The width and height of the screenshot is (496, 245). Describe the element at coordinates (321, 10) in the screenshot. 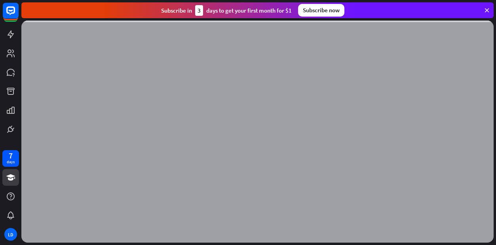

I see `div: Subscribe now` at that location.